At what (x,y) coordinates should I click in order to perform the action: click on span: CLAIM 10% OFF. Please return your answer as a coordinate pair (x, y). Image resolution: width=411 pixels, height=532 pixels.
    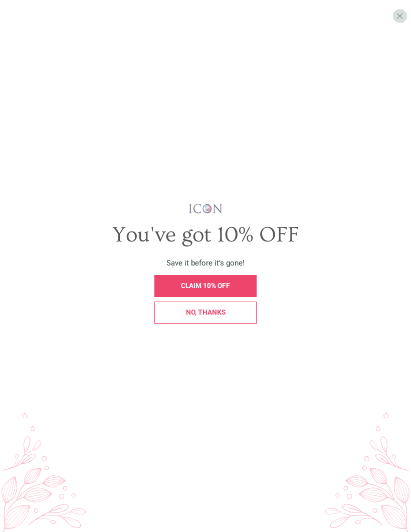
    Looking at the image, I should click on (206, 286).